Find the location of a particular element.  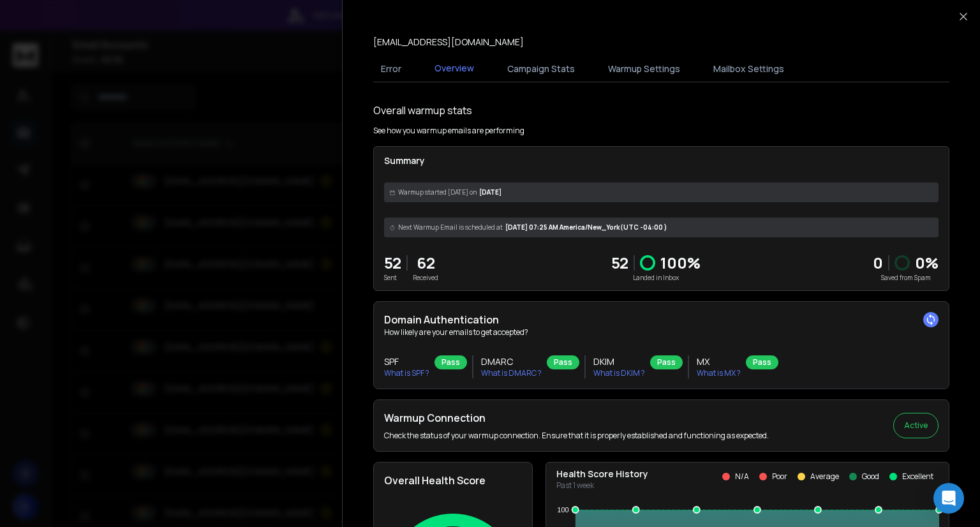

p: Past 1 week is located at coordinates (602, 485).